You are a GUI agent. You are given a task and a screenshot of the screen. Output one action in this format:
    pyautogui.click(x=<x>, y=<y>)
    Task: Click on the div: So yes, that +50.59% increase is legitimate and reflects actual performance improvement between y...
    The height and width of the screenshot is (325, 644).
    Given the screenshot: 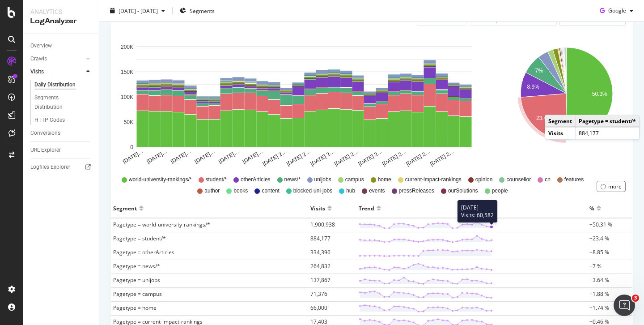 What is the action you would take?
    pyautogui.click(x=90, y=192)
    